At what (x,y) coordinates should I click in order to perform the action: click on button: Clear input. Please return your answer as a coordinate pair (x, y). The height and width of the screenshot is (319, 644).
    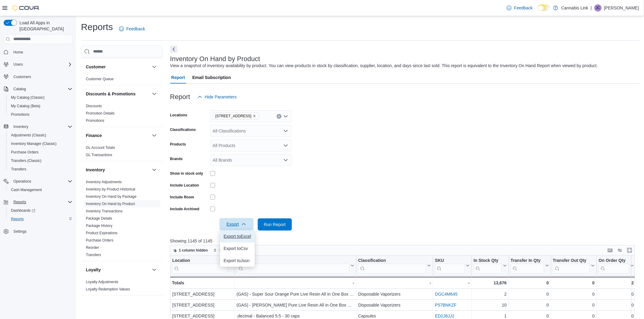
    Looking at the image, I should click on (280, 117).